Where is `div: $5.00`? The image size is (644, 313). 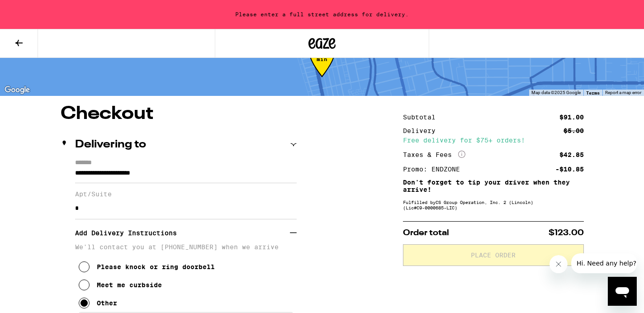
div: $5.00 is located at coordinates (574, 130).